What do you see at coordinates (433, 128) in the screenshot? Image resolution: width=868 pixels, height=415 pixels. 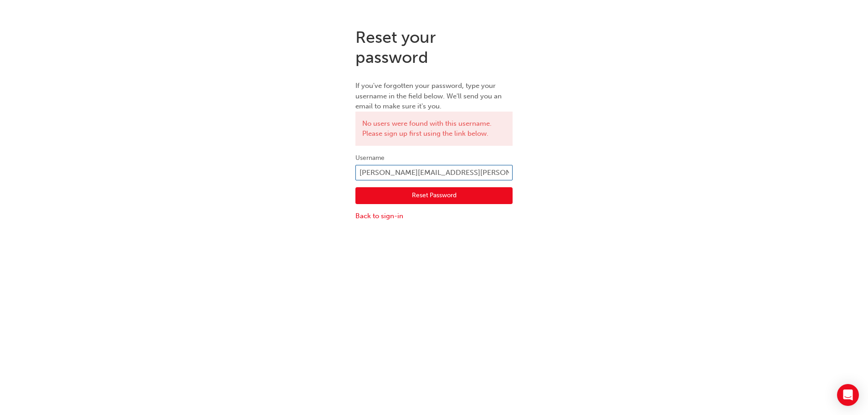 I see `div: No users were found with this username. Please sign up first using the link below.` at bounding box center [433, 128].